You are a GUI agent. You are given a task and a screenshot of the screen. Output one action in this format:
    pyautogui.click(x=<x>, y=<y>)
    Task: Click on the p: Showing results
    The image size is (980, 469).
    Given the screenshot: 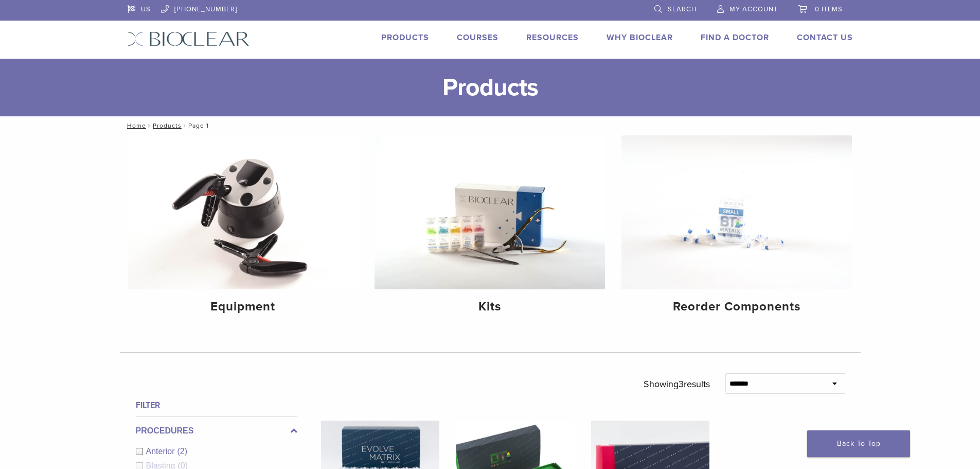 What is the action you would take?
    pyautogui.click(x=676, y=384)
    